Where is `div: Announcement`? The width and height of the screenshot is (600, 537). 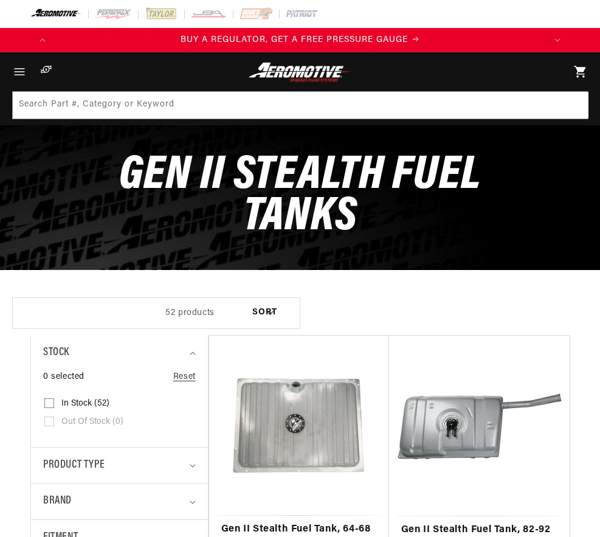 div: Announcement is located at coordinates (300, 40).